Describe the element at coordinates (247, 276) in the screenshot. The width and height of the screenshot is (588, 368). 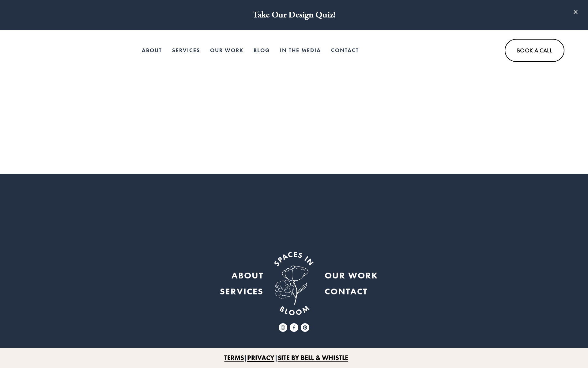
I see `a: ABOUT` at that location.